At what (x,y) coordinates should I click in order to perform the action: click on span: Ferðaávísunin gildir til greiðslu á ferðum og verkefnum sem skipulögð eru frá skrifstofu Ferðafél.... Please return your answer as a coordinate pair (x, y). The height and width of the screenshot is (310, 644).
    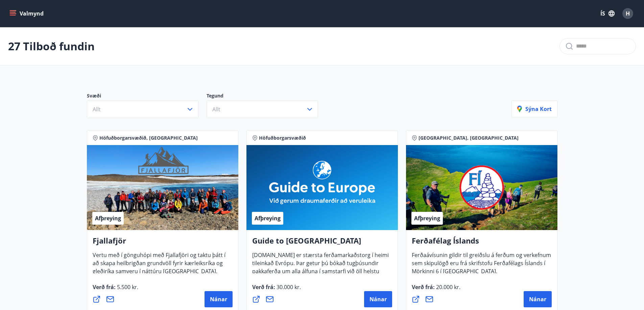
    Looking at the image, I should click on (482, 266).